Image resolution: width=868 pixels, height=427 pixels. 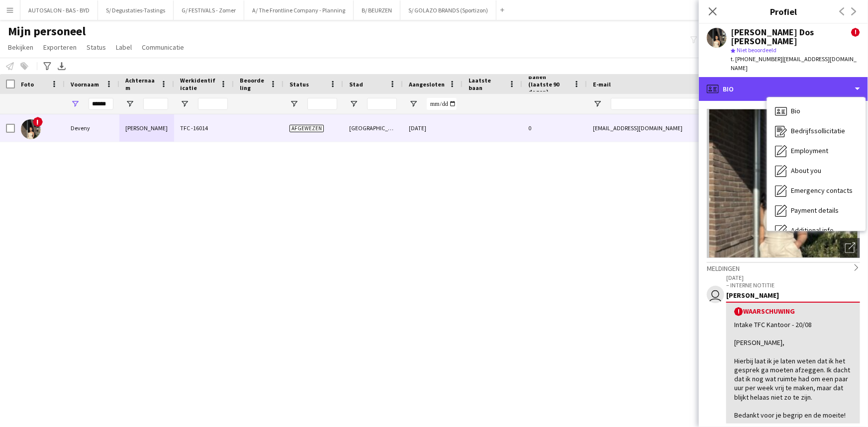 I want to click on input: Stad Filter Invoer, so click(x=382, y=104).